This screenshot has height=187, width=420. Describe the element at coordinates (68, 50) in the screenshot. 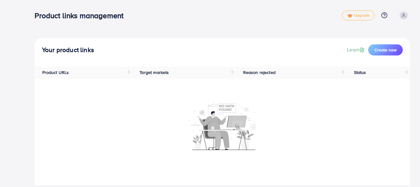

I see `h4: Your product links` at that location.